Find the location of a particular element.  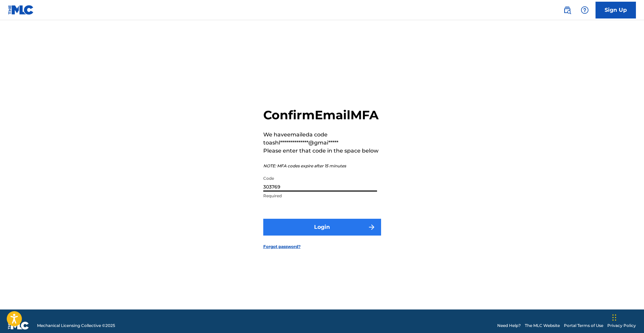

a: Need Help? is located at coordinates (509, 325).